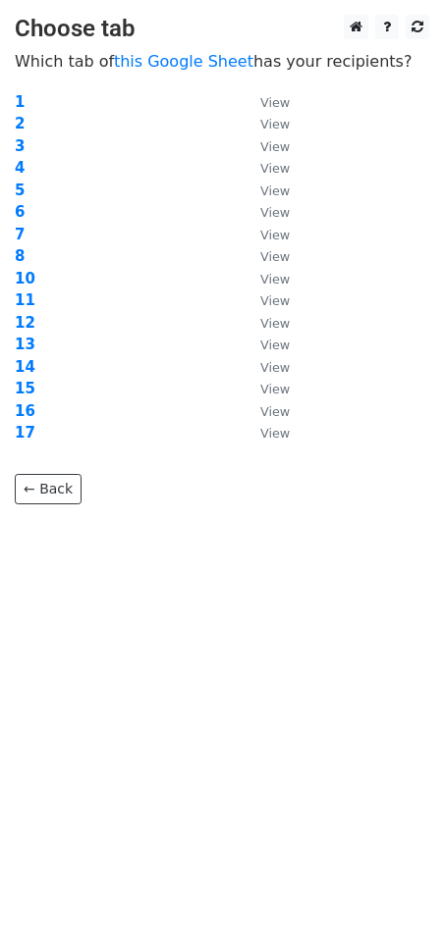 The height and width of the screenshot is (937, 444). Describe the element at coordinates (25, 433) in the screenshot. I see `a: 17` at that location.